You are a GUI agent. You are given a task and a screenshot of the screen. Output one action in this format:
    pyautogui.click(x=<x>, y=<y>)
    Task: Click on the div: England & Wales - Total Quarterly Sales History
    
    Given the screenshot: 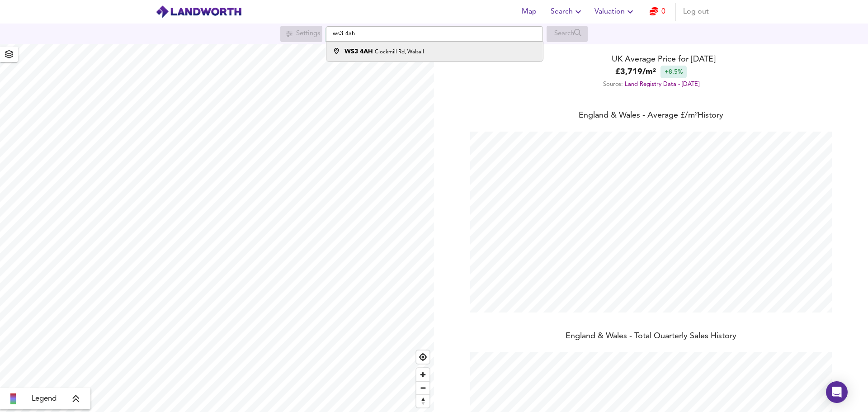 What is the action you would take?
    pyautogui.click(x=651, y=337)
    